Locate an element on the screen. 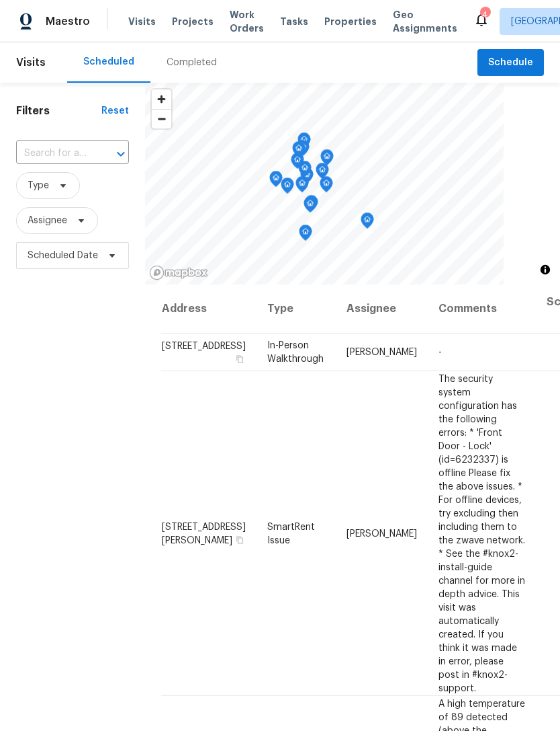 This screenshot has height=731, width=560. div: 4 is located at coordinates (485, 15).